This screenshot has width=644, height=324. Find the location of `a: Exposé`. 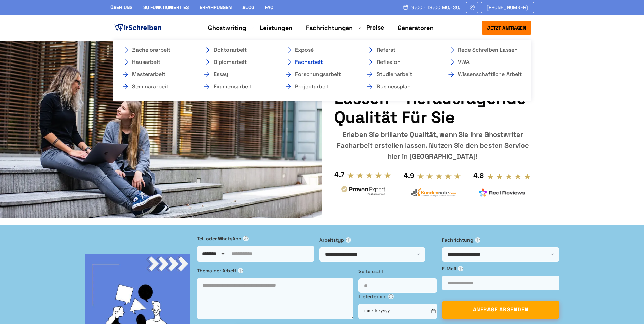

a: Exposé is located at coordinates (318, 50).